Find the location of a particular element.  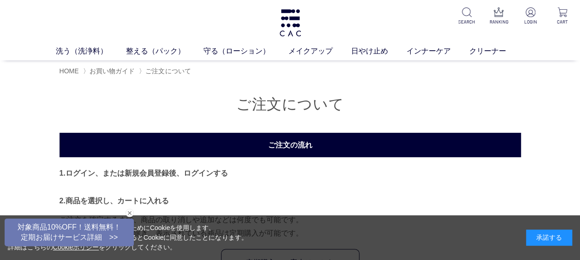

span: HOME is located at coordinates (69, 71).